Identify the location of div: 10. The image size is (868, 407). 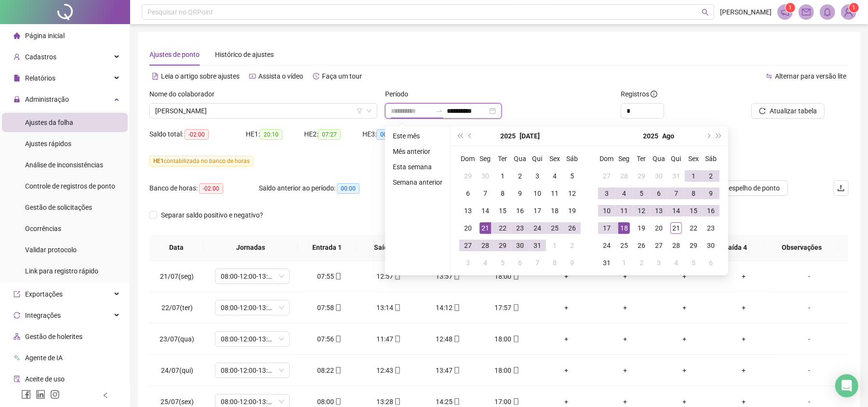
(607, 211).